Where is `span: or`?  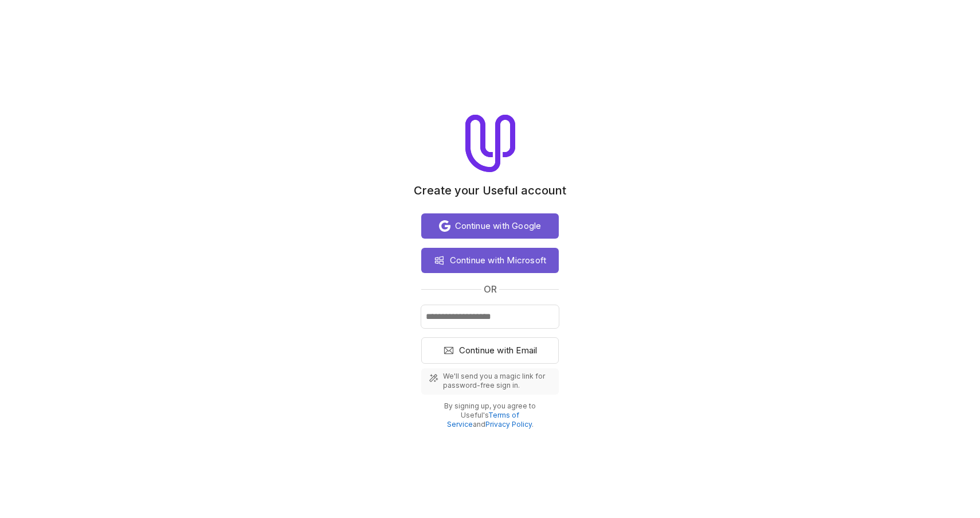 span: or is located at coordinates (490, 289).